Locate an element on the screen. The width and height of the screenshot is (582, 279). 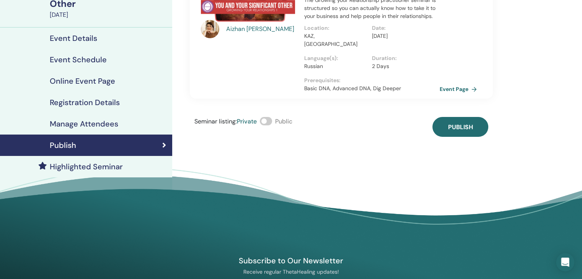
h4: Online Event Page is located at coordinates (82, 81).